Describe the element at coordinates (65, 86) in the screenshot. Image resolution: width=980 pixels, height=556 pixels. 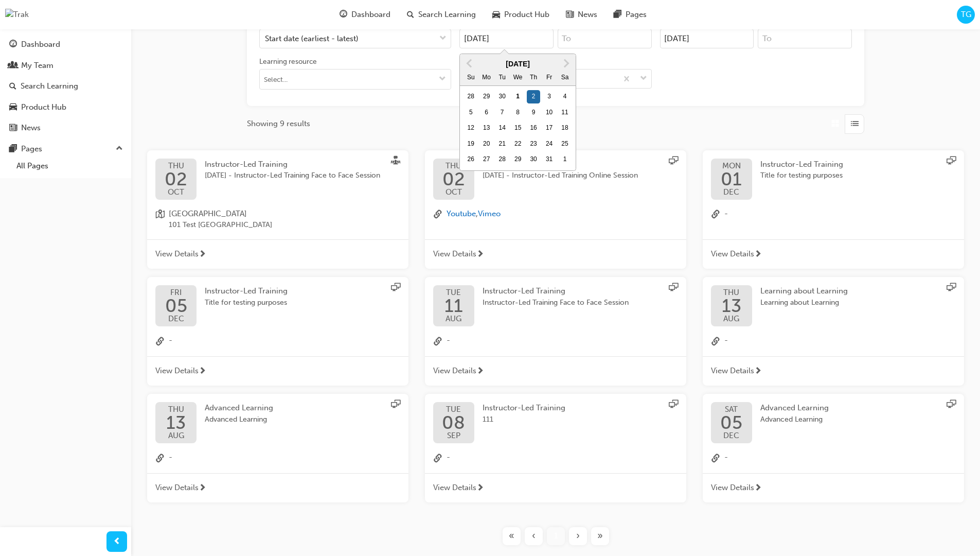
I see `div: DashboardMy TeamSearch LearningProduct HubNews` at that location.